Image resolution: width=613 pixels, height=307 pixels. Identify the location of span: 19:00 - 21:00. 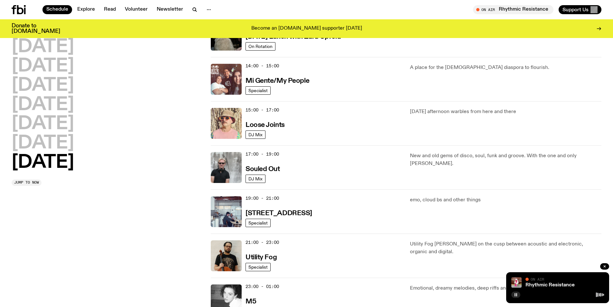
(262, 198).